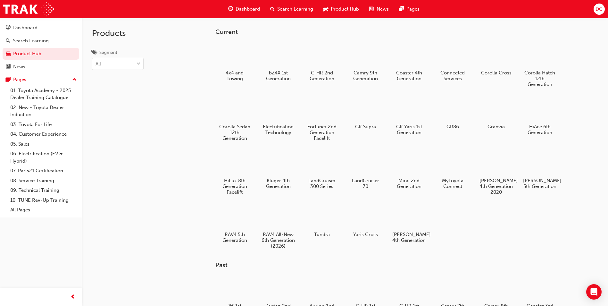  Describe the element at coordinates (278, 116) in the screenshot. I see `a: Electrification Technology` at that location.